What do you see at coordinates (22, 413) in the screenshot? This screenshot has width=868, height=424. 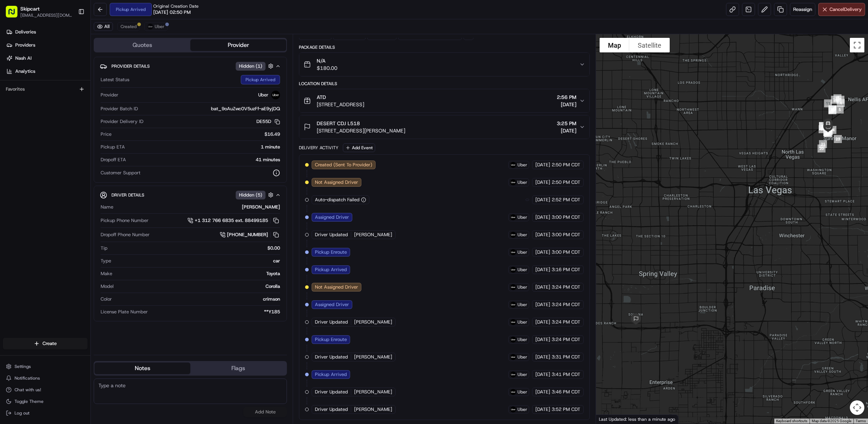 I see `span: Log out` at bounding box center [22, 413].